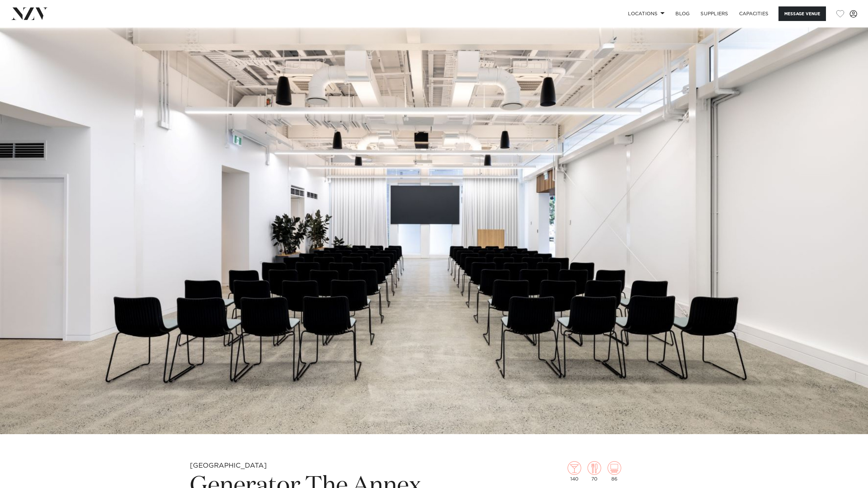 The image size is (868, 488). What do you see at coordinates (29, 14) in the screenshot?
I see `img: nzv-logo.png` at bounding box center [29, 14].